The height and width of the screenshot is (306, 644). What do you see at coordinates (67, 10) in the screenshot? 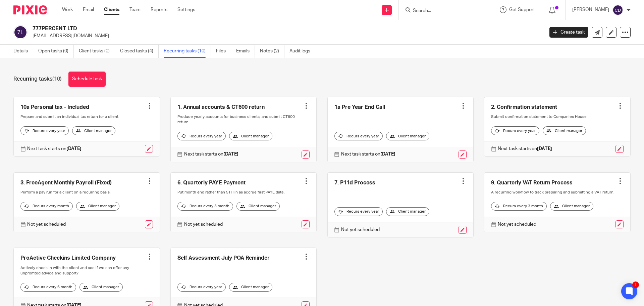
I see `a: Work` at bounding box center [67, 10].